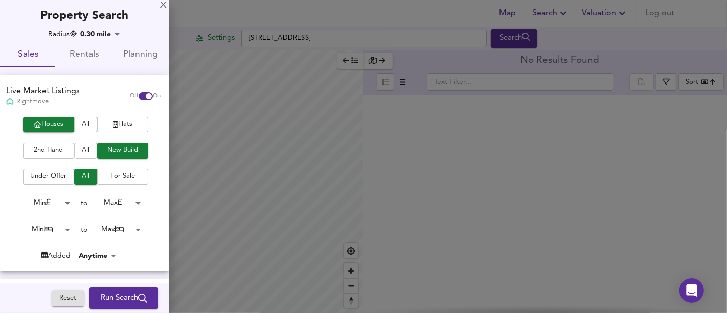 The height and width of the screenshot is (313, 727). I want to click on div: Anytime, so click(98, 256).